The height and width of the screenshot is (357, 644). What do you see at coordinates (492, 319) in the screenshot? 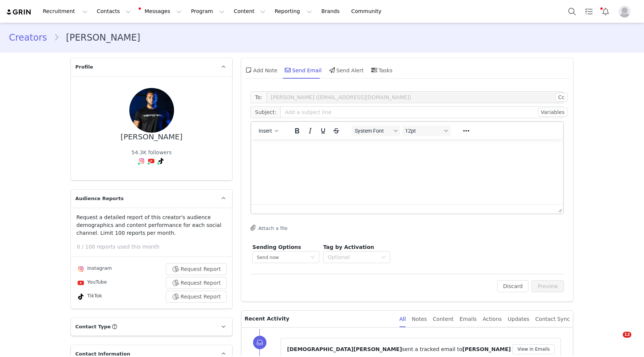
I see `div: Actions` at bounding box center [492, 319].